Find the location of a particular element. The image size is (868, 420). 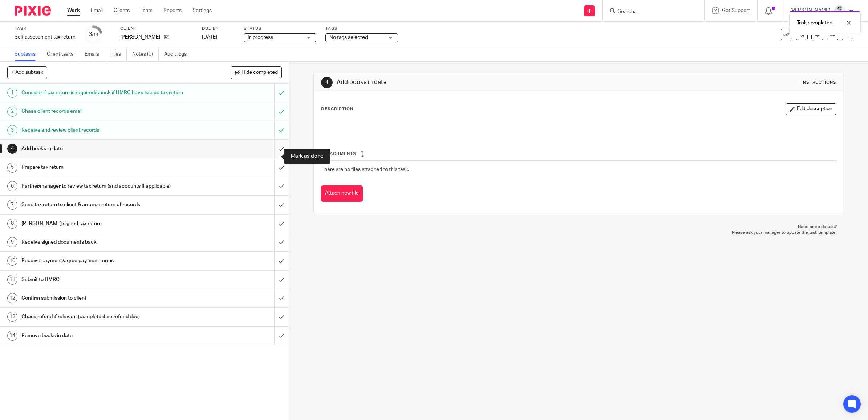

small: /14 is located at coordinates (95, 35).